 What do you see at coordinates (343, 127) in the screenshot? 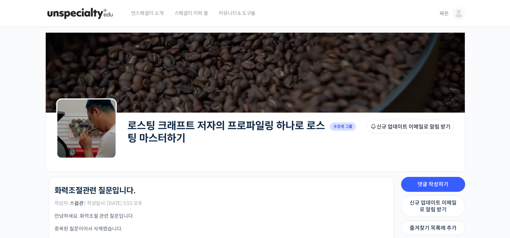
I see `span: 수강생 그룹` at bounding box center [343, 127].